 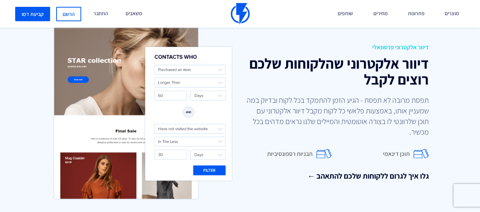 I want to click on a: גלו איך לגרום ללקוחות שלכם להתאהב ←, so click(x=338, y=176).